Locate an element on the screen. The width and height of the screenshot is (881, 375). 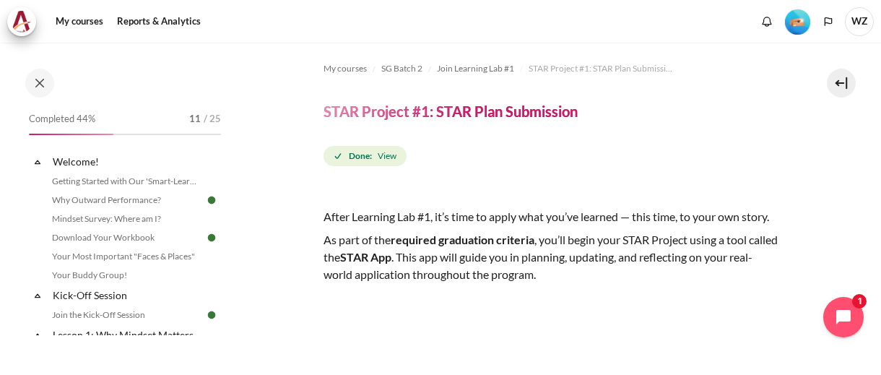
span: / 25 is located at coordinates (212, 119).